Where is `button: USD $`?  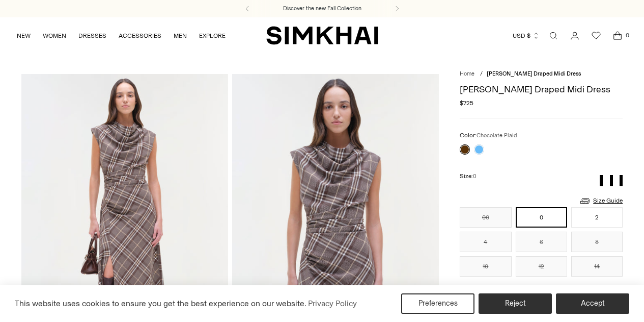
button: USD $ is located at coordinates (526, 35).